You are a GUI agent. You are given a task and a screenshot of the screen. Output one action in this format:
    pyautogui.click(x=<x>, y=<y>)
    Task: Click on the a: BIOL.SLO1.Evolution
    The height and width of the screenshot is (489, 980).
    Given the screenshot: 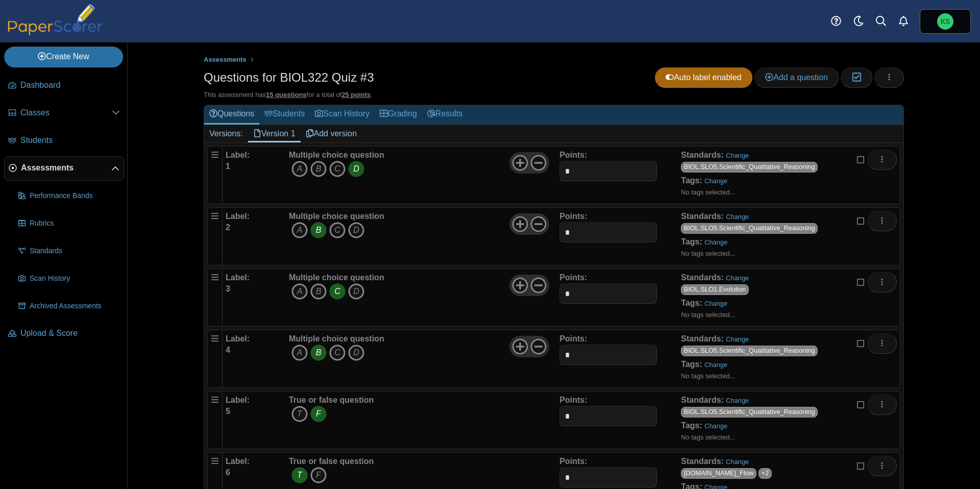 What is the action you would take?
    pyautogui.click(x=715, y=289)
    